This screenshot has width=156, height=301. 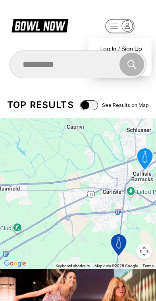 What do you see at coordinates (126, 105) in the screenshot?
I see `span: See Results on Map` at bounding box center [126, 105].